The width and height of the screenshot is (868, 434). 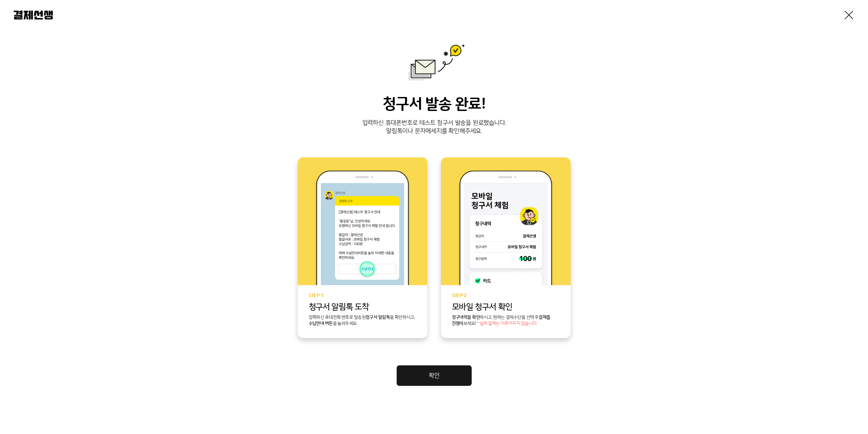 What do you see at coordinates (434, 62) in the screenshot?
I see `img: 발송완료 이미지` at bounding box center [434, 62].